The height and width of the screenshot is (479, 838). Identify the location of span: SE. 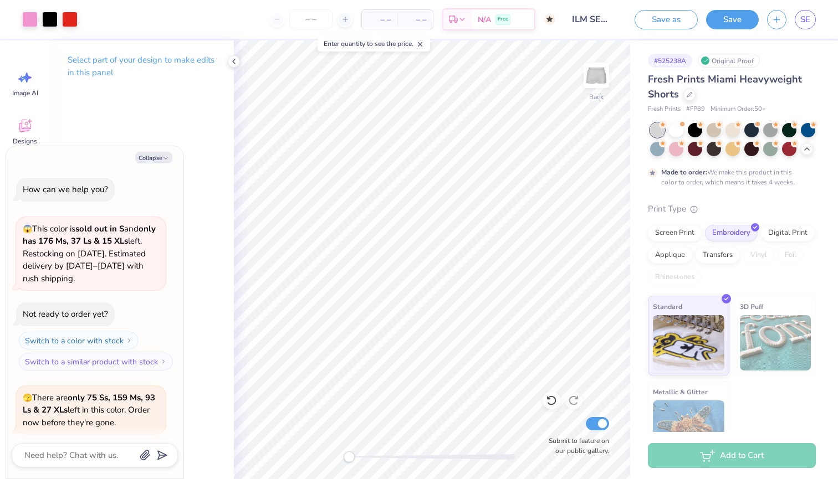
(805, 19).